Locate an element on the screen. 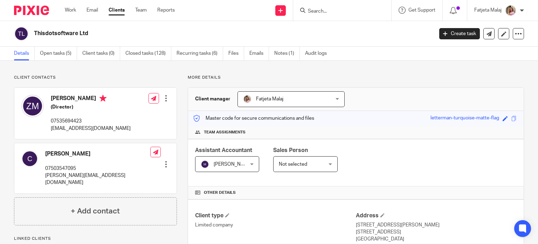 Image resolution: width=538 pixels, height=244 pixels. p: 07535694423 is located at coordinates (91, 121).